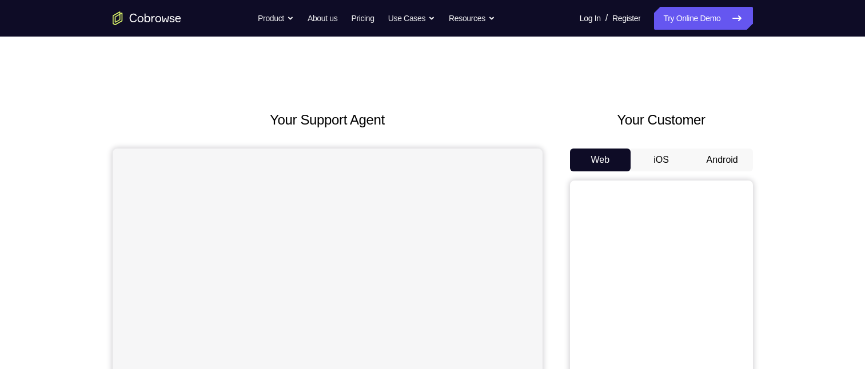  What do you see at coordinates (276, 18) in the screenshot?
I see `button: Product` at bounding box center [276, 18].